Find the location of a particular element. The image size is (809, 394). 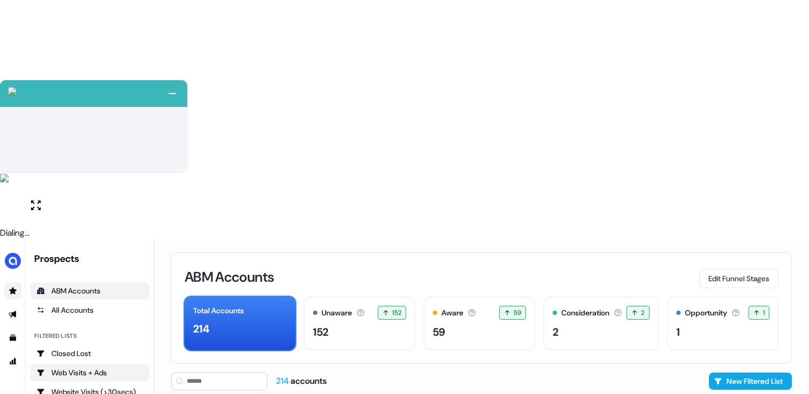

div: 152 is located at coordinates (320, 332).